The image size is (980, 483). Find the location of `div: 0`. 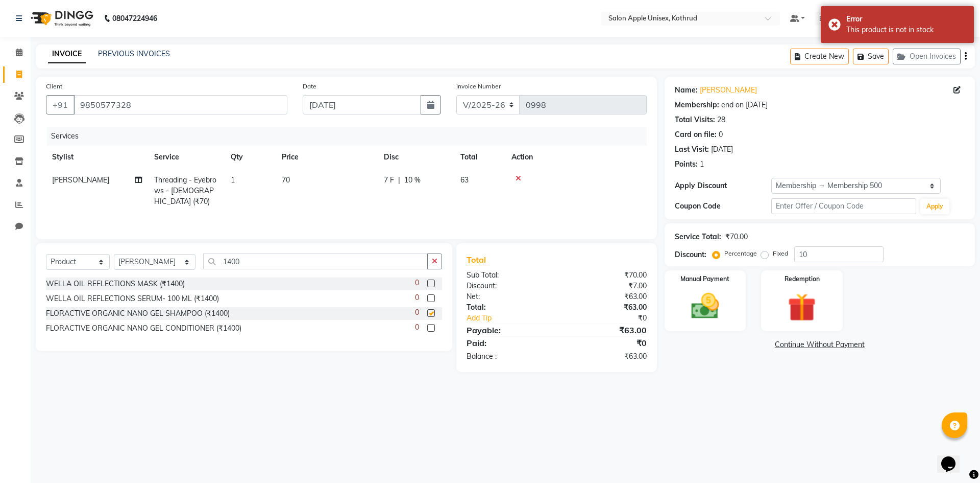

div: 0 is located at coordinates (720, 134).